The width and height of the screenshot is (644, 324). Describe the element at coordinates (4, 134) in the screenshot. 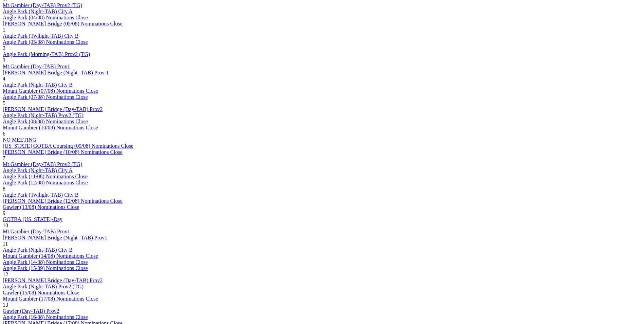

I see `span: 6` at that location.